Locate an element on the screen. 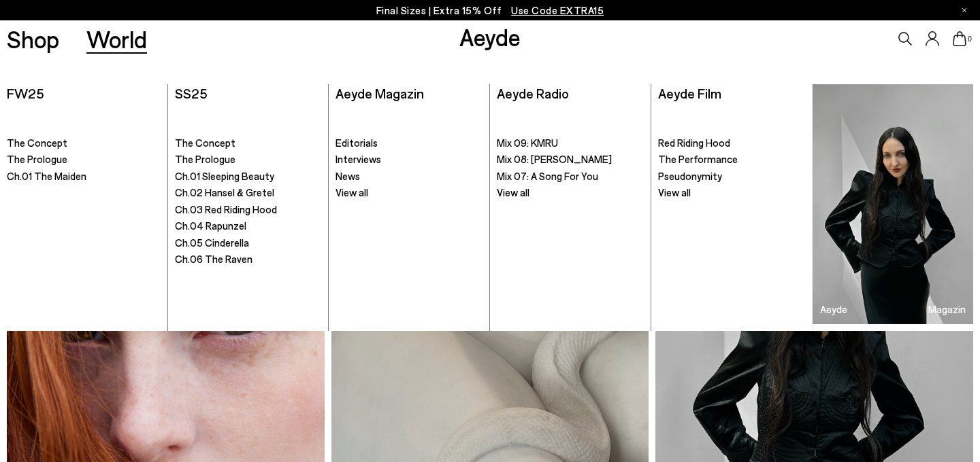 This screenshot has width=980, height=462. span: Mix 09: KMRU is located at coordinates (527, 143).